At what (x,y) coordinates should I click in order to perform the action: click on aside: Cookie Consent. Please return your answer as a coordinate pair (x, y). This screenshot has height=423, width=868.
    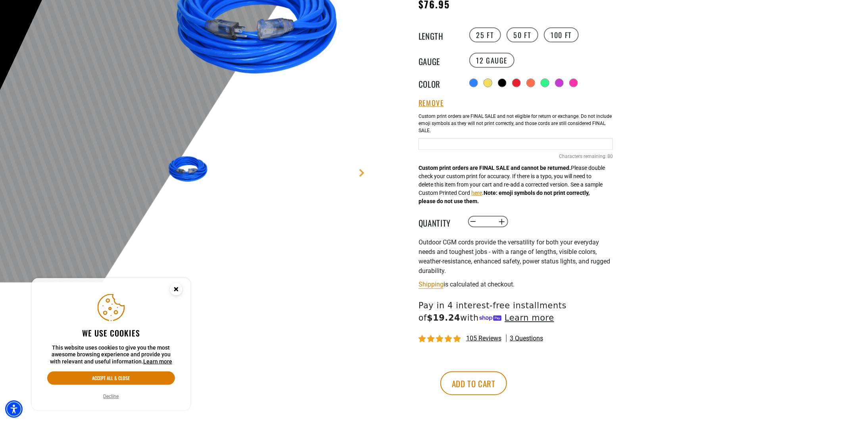
    Looking at the image, I should click on (111, 344).